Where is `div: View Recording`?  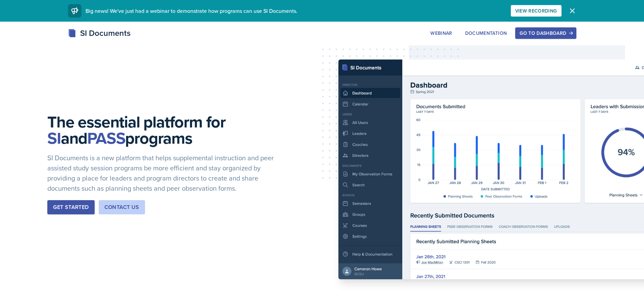
div: View Recording is located at coordinates (536, 11).